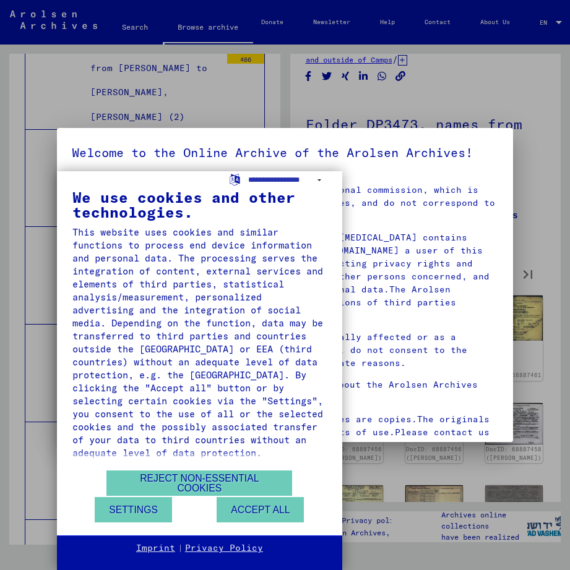 Image resolution: width=570 pixels, height=570 pixels. What do you see at coordinates (199, 483) in the screenshot?
I see `button: Reject non-essential cookies` at bounding box center [199, 483].